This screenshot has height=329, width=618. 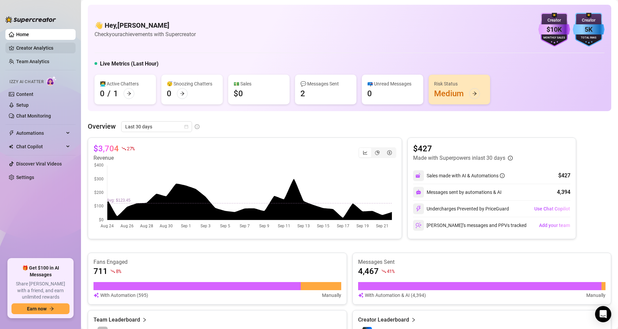 I want to click on span: 🎁 Get $100 in AI Messages, so click(x=41, y=271).